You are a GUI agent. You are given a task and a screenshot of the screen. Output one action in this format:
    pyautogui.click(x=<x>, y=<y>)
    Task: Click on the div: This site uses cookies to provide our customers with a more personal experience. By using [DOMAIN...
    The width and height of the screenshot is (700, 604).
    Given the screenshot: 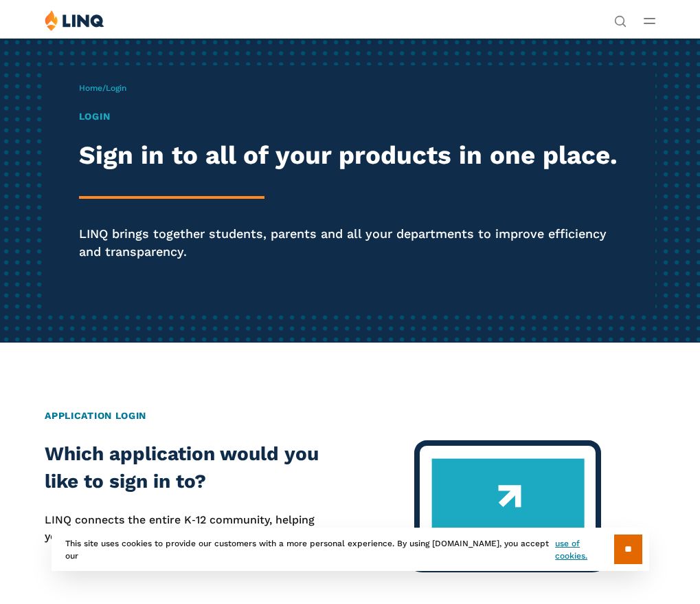 What is the action you would take?
    pyautogui.click(x=350, y=549)
    